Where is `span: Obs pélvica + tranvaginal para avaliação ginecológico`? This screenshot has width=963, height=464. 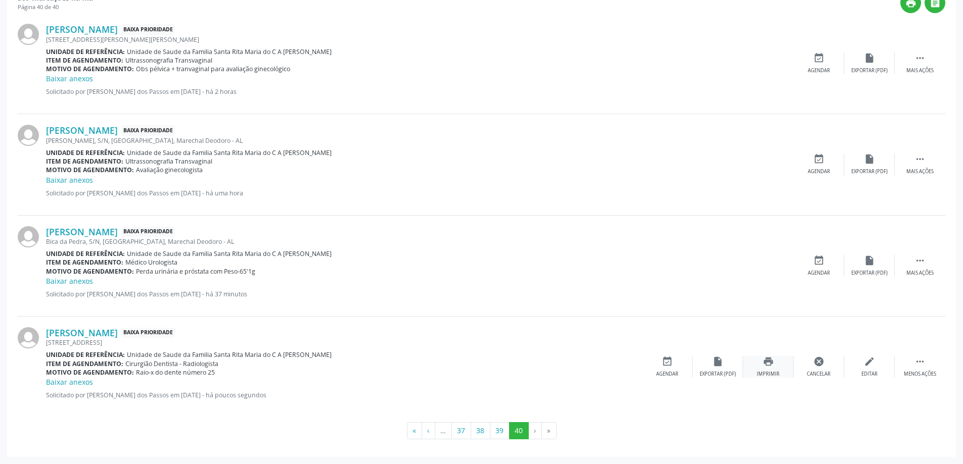 span: Obs pélvica + tranvaginal para avaliação ginecológico is located at coordinates (213, 69).